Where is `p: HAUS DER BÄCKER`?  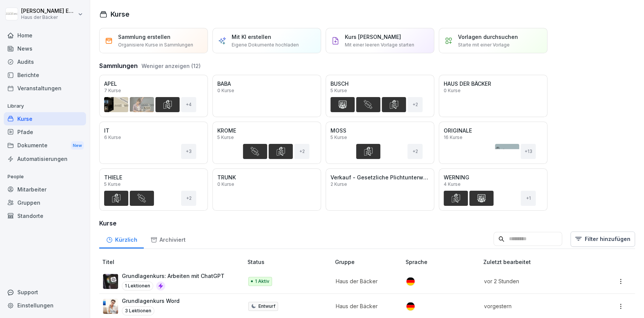
p: HAUS DER BÄCKER is located at coordinates (493, 83).